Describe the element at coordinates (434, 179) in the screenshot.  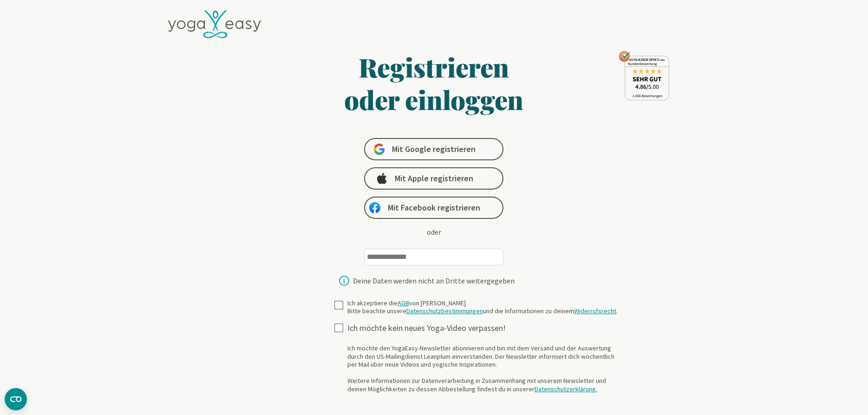
I see `a: Mit Apple registrieren` at that location.